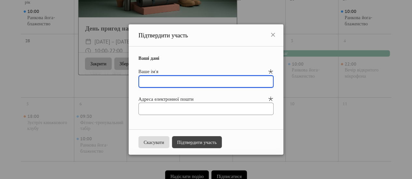 The image size is (412, 179). What do you see at coordinates (154, 143) in the screenshot?
I see `button: Скасувати` at bounding box center [154, 143].